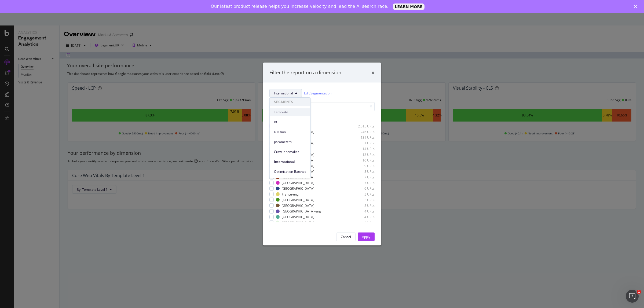 The height and width of the screenshot is (308, 644). I want to click on span: Optimisation-Batches, so click(290, 172).